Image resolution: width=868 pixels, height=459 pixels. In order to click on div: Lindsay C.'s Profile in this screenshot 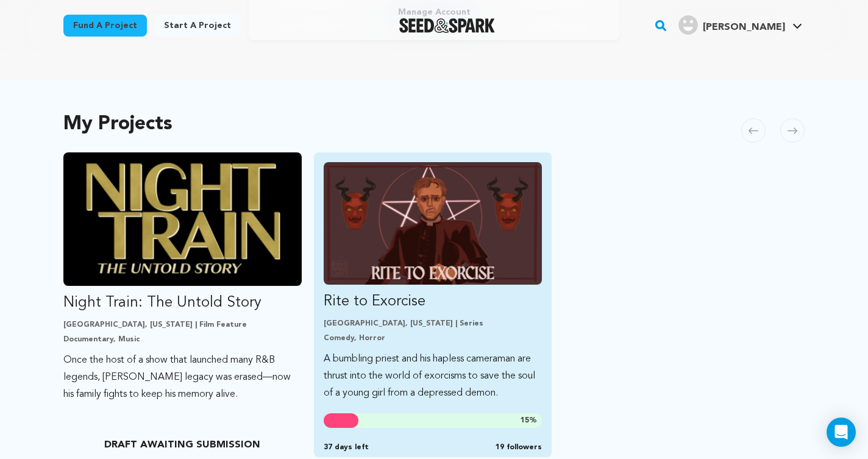, I will do `click(731, 25)`.